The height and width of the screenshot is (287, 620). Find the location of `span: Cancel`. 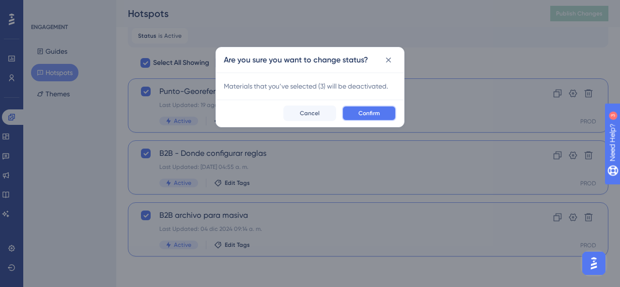

span: Cancel is located at coordinates (309, 113).